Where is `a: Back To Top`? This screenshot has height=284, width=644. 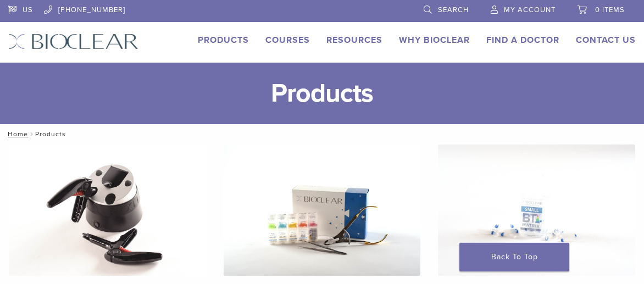 a: Back To Top is located at coordinates (515, 257).